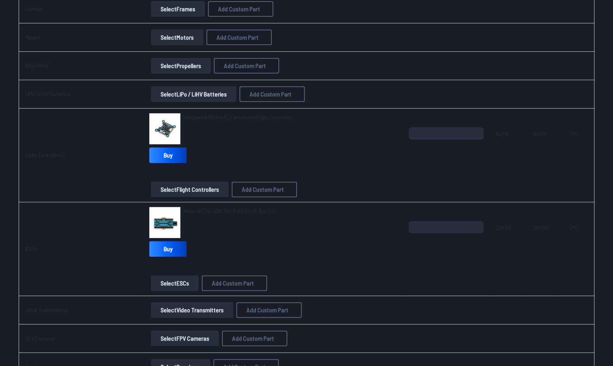 Image resolution: width=613 pixels, height=366 pixels. Describe the element at coordinates (185, 338) in the screenshot. I see `button: SelectFPV Cameras` at that location.